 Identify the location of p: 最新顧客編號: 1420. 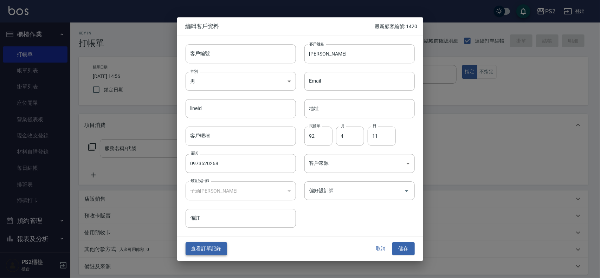
(396, 26).